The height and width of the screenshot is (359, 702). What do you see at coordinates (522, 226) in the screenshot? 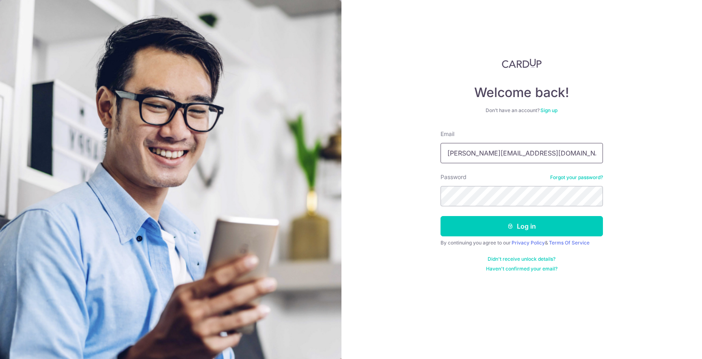
I see `button: Log in` at bounding box center [522, 226].